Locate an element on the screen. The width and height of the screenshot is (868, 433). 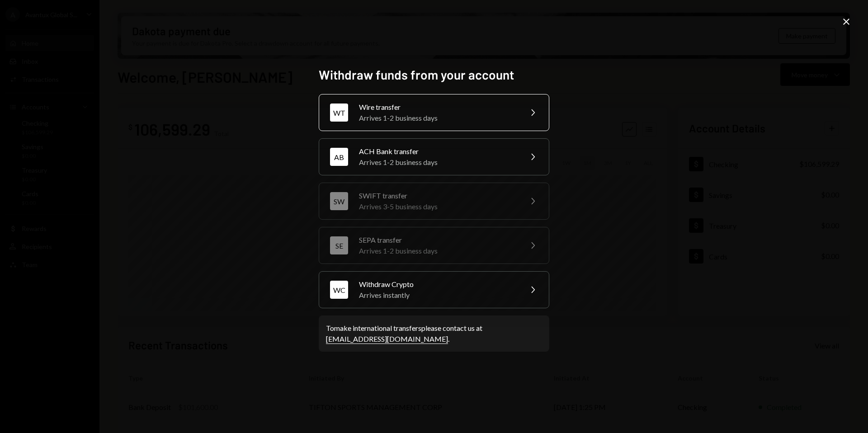
button: WCWithdraw CryptoArrives instantly is located at coordinates (434, 290).